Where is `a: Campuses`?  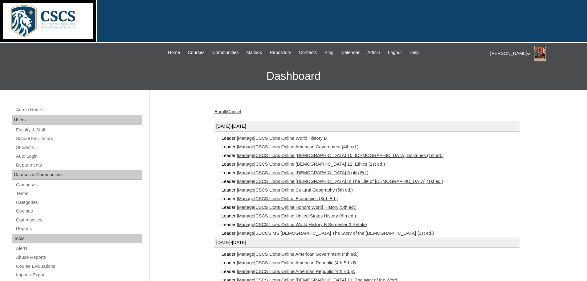
a: Campuses is located at coordinates (79, 185).